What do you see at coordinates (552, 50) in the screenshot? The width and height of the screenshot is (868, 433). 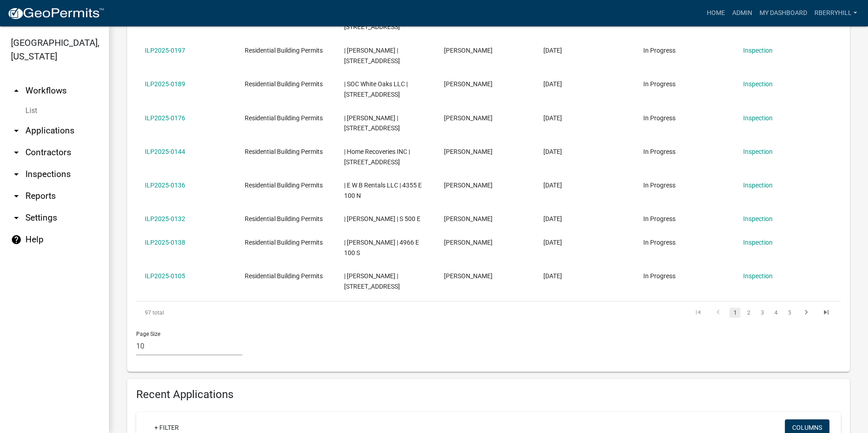 I see `span: 07/31/2025` at bounding box center [552, 50].